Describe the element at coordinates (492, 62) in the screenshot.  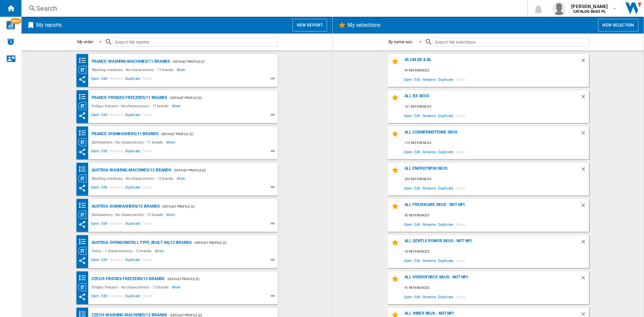
I see `div: 45 cm be & NL` at that location.